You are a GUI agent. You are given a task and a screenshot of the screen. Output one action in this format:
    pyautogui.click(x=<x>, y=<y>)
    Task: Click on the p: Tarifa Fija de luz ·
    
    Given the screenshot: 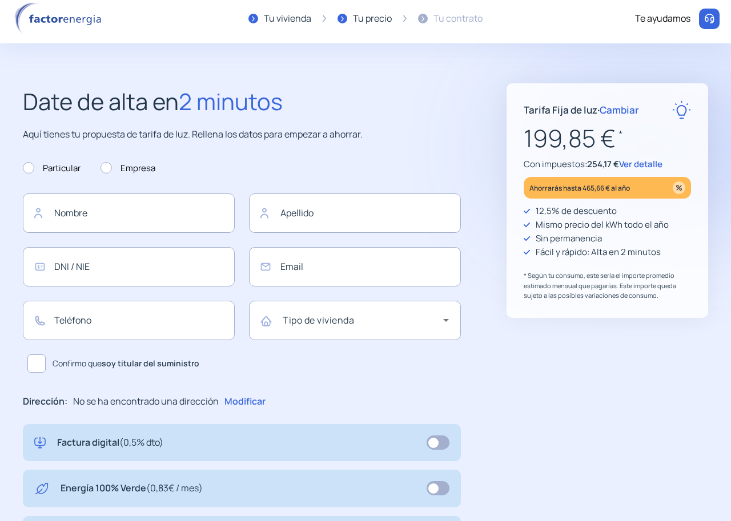 What is the action you would take?
    pyautogui.click(x=581, y=110)
    